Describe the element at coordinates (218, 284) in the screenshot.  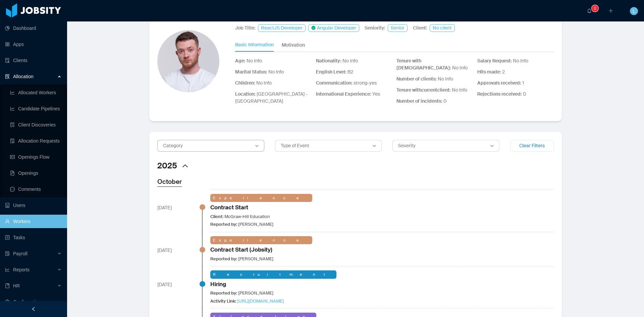
I see `div: Hiring` at that location.